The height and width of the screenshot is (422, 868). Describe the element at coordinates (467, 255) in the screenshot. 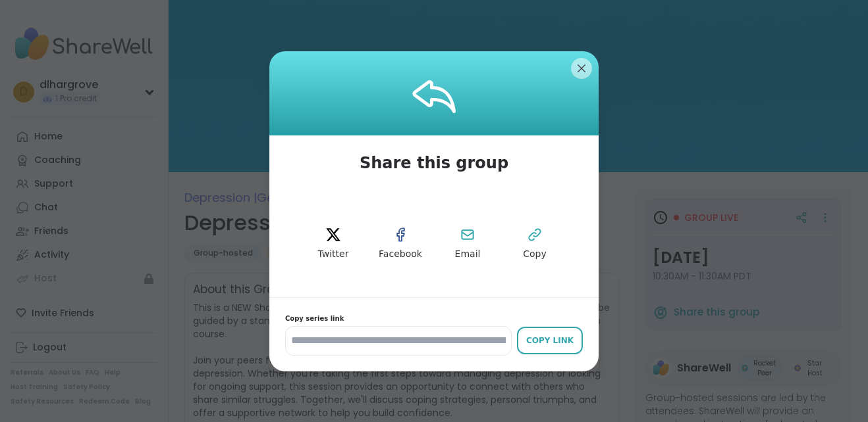

I see `span: Email` at that location.